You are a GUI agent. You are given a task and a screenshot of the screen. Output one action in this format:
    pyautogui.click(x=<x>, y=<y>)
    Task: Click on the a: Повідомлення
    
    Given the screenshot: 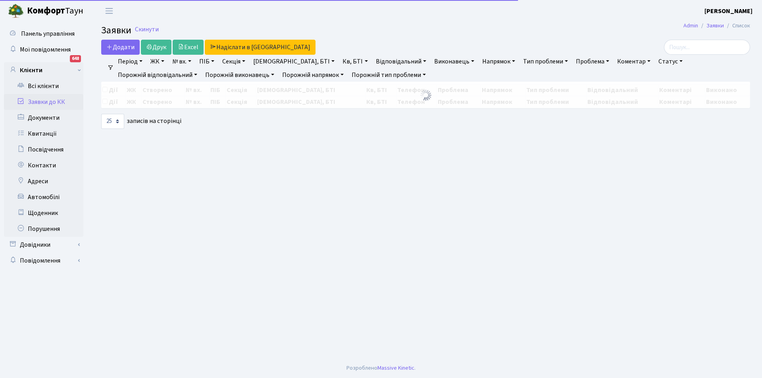 What is the action you would take?
    pyautogui.click(x=44, y=261)
    